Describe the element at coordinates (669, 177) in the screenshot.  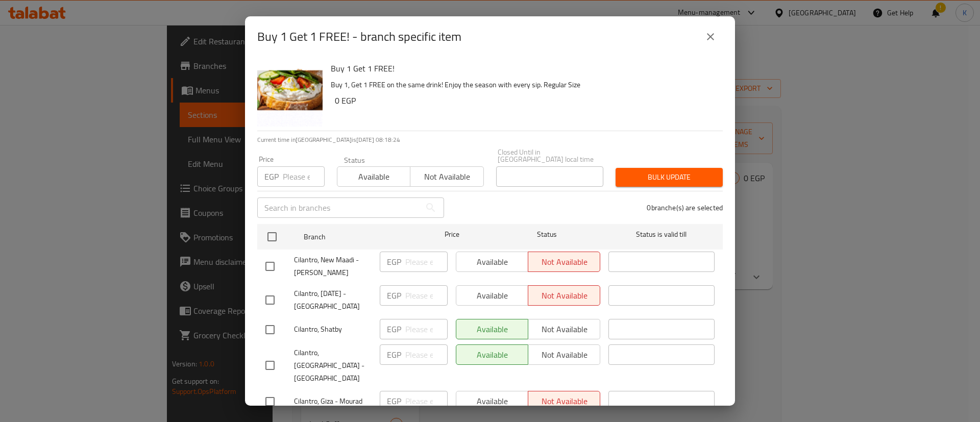
I see `span: Bulk update` at that location.